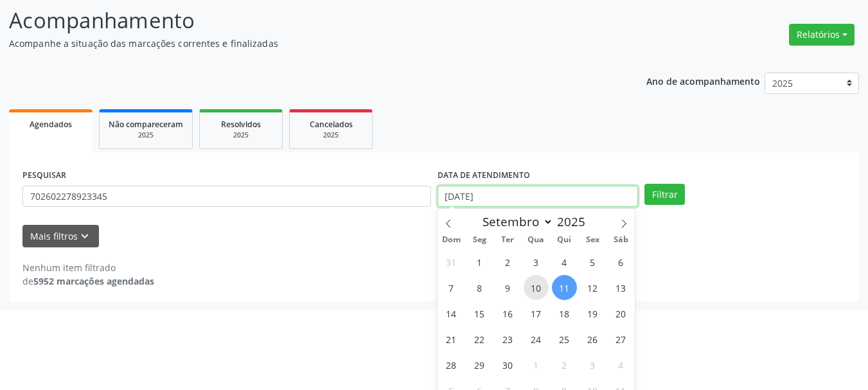  I want to click on button: Mais filtroskeyboard_arrow_down, so click(60, 236).